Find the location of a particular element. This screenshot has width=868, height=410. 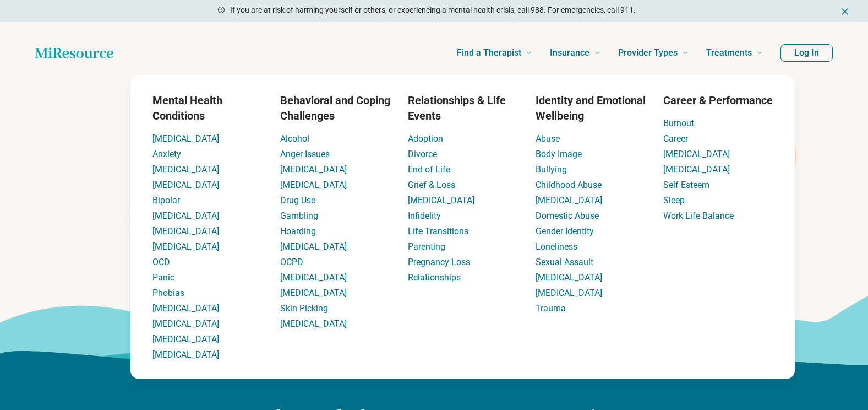

h3: Relationships & Life Events is located at coordinates (463, 108).